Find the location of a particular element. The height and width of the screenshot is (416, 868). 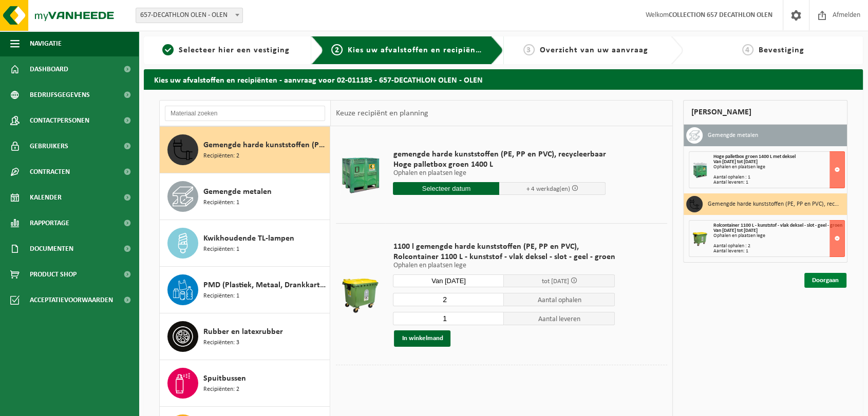

a: 1Selecteer hier een vestiging is located at coordinates (226, 51).